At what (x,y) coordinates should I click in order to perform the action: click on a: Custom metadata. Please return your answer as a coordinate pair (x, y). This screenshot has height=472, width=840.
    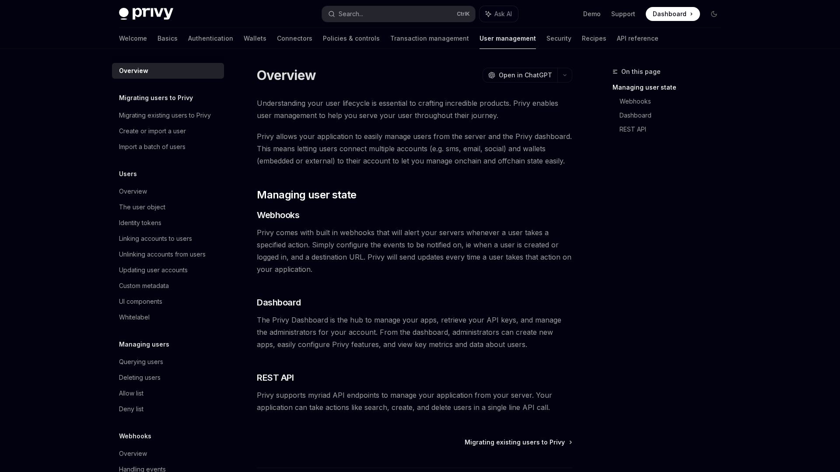
    Looking at the image, I should click on (168, 286).